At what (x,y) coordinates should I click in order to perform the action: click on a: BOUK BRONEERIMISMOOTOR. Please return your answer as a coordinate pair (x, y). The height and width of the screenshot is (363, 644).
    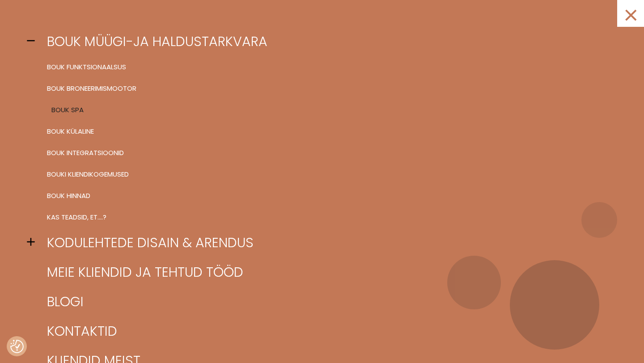
    Looking at the image, I should click on (329, 89).